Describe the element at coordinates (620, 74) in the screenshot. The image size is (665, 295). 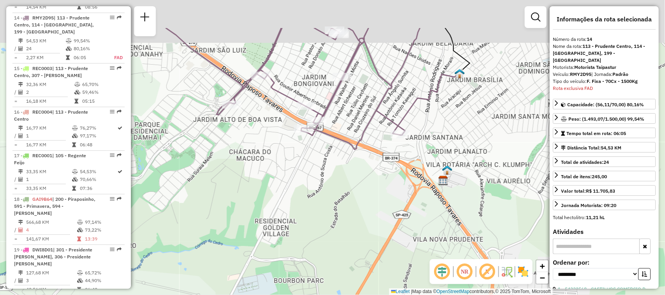
I see `strong: Padrão` at that location.